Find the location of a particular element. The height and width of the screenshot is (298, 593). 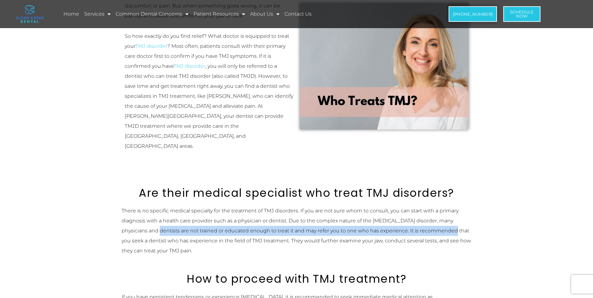

img: logo is located at coordinates (30, 14).